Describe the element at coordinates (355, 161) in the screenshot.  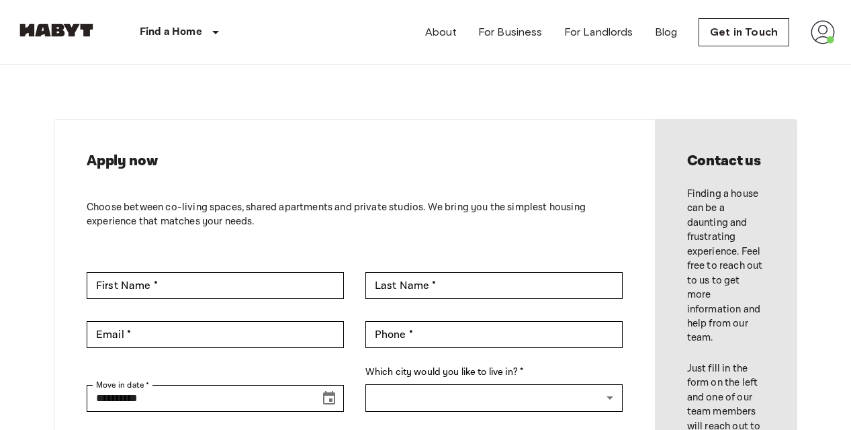
I see `h2: Apply now` at that location.